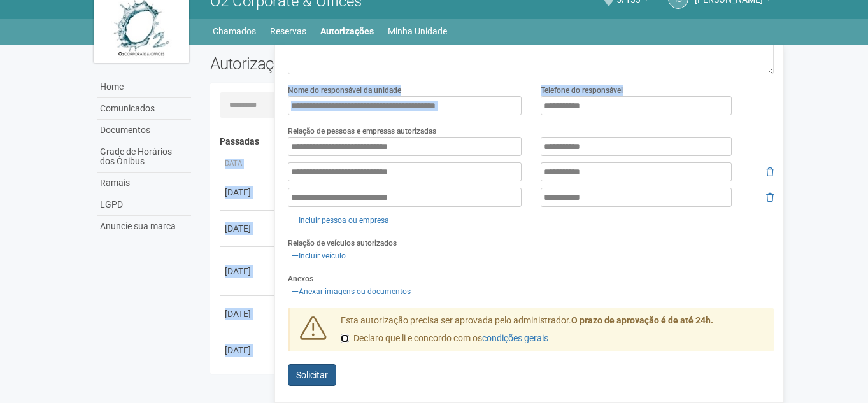 The height and width of the screenshot is (403, 868). Describe the element at coordinates (445, 339) in the screenshot. I see `label: Declaro que li e concordo com os` at that location.